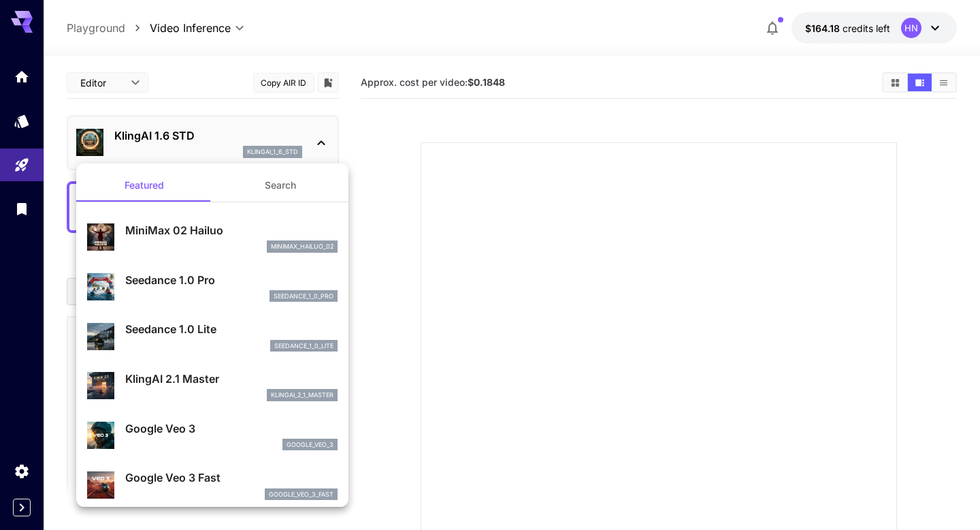 The height and width of the screenshot is (530, 980). What do you see at coordinates (232, 379) in the screenshot?
I see `p: KlingAI 2.1 Master` at bounding box center [232, 379].